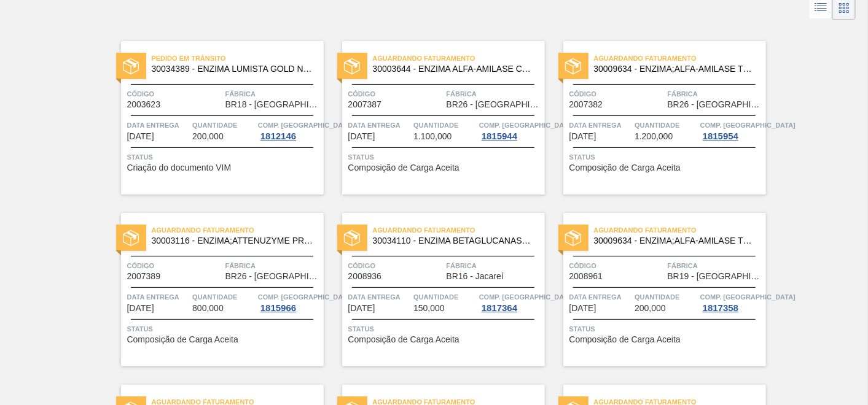 This screenshot has width=868, height=405. I want to click on span: 1.100,000, so click(432, 136).